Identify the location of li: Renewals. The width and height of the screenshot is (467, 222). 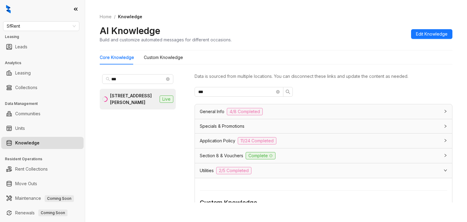
(42, 213).